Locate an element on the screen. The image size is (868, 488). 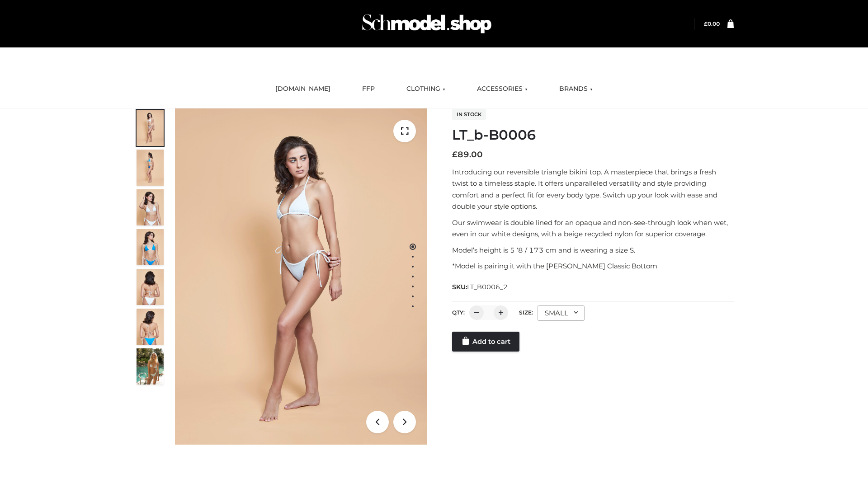
img: ArielClassicBikiniTop_CloudNine_AzureSky_OW114ECO_1-scaled.jpg is located at coordinates (150, 128).